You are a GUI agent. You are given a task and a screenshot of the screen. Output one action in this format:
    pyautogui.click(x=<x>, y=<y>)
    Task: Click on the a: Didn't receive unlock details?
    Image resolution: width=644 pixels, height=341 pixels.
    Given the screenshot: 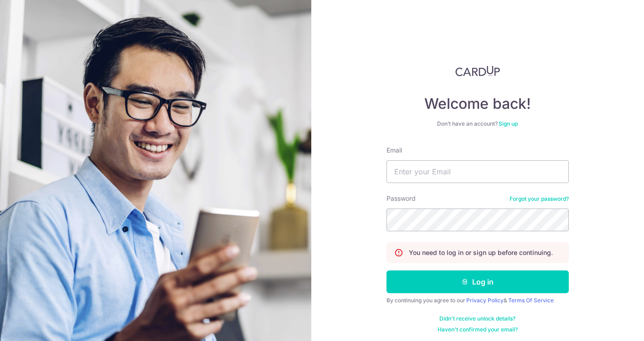 What is the action you would take?
    pyautogui.click(x=477, y=319)
    